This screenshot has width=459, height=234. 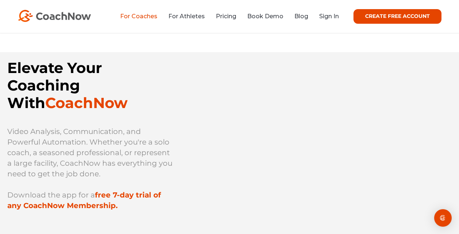 What do you see at coordinates (139, 16) in the screenshot?
I see `a: For Coaches` at bounding box center [139, 16].